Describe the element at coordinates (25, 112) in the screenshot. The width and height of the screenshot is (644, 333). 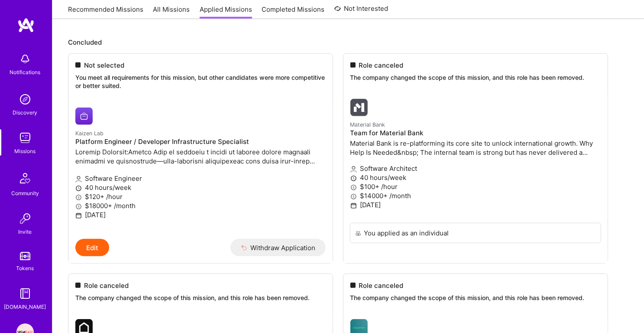
I see `div: Discovery` at that location.